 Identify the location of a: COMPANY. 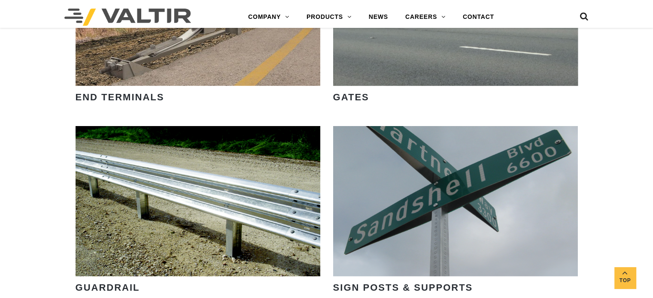
(269, 17).